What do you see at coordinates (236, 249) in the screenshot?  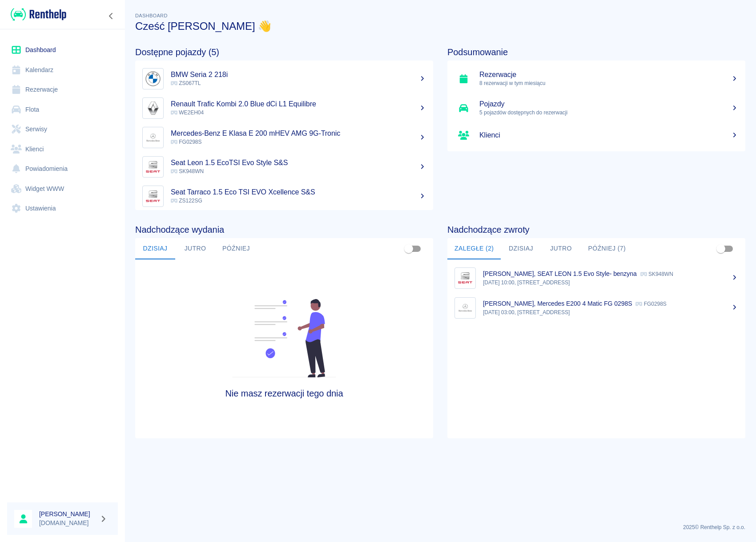 I see `button: Później` at bounding box center [236, 249].